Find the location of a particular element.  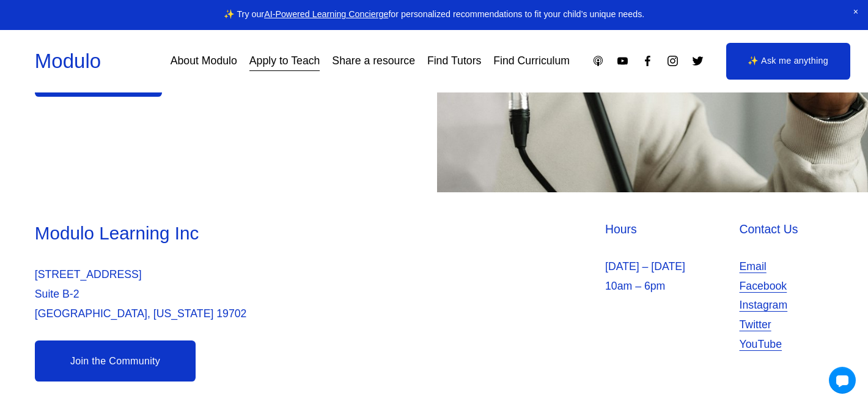

a: Find Curriculum is located at coordinates (532, 61).